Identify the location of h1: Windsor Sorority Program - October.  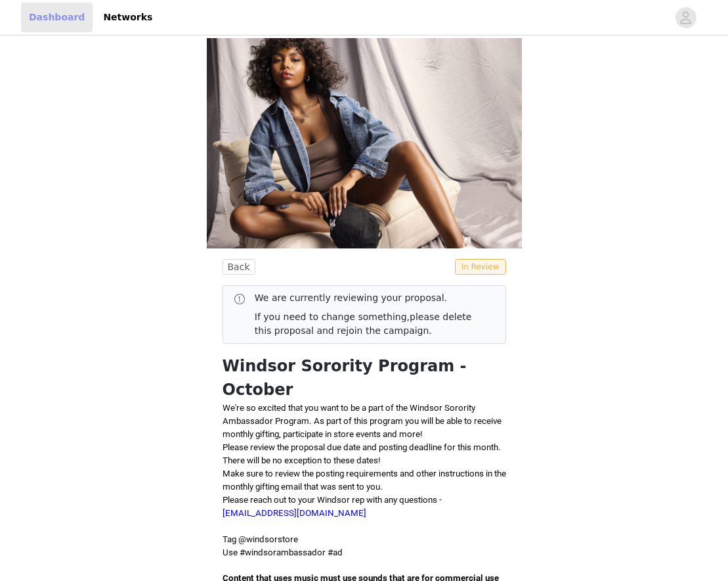
(365, 377).